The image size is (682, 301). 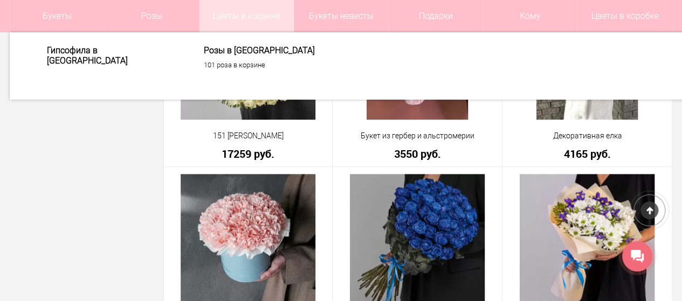 What do you see at coordinates (248, 154) in the screenshot?
I see `a: 17259 руб.` at bounding box center [248, 154].